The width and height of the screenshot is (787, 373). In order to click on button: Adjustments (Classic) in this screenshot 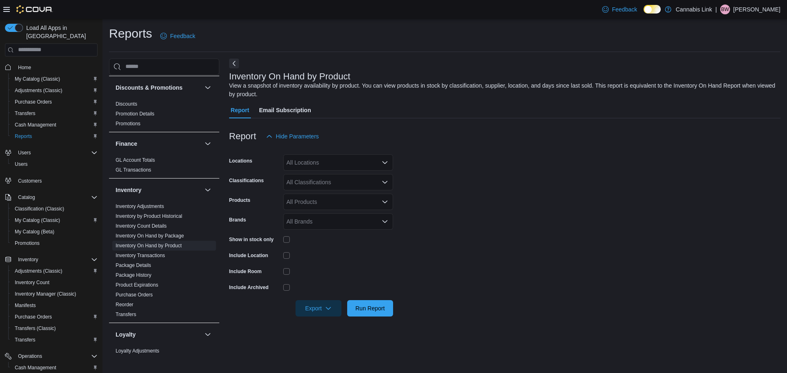, I will do `click(54, 271)`.